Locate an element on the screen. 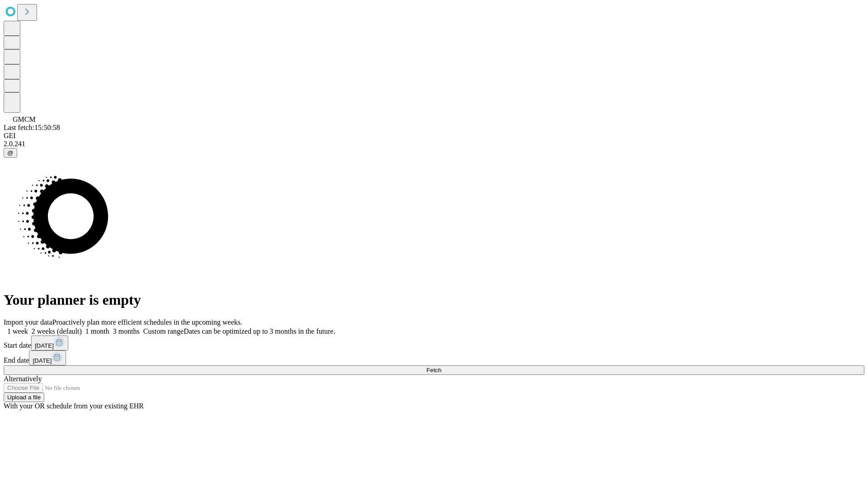  span: Fetch is located at coordinates (434, 370).